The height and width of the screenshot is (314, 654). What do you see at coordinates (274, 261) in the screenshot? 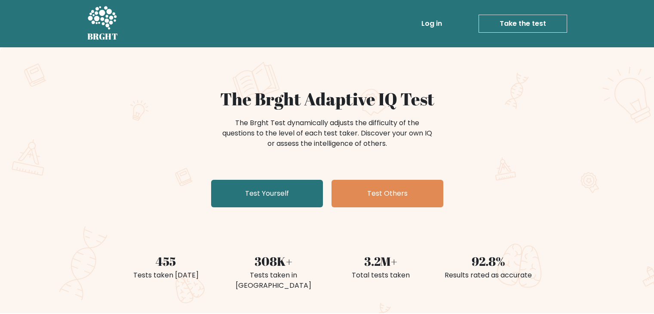
I see `div: 308K+` at bounding box center [274, 261].